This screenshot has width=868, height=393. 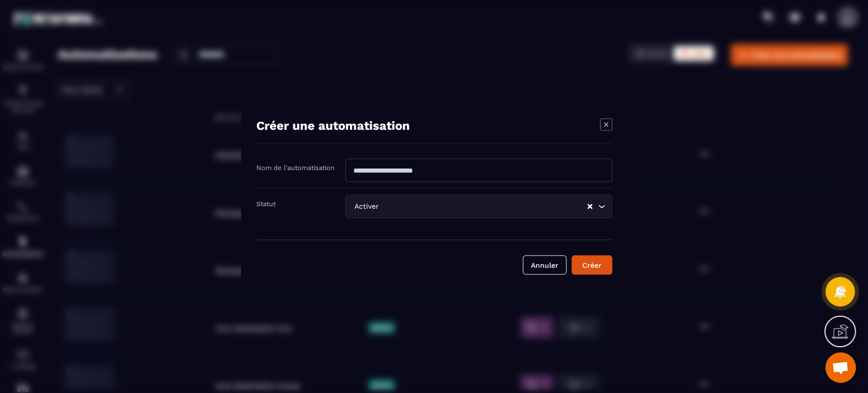 I want to click on button: Clear Selected, so click(x=590, y=206).